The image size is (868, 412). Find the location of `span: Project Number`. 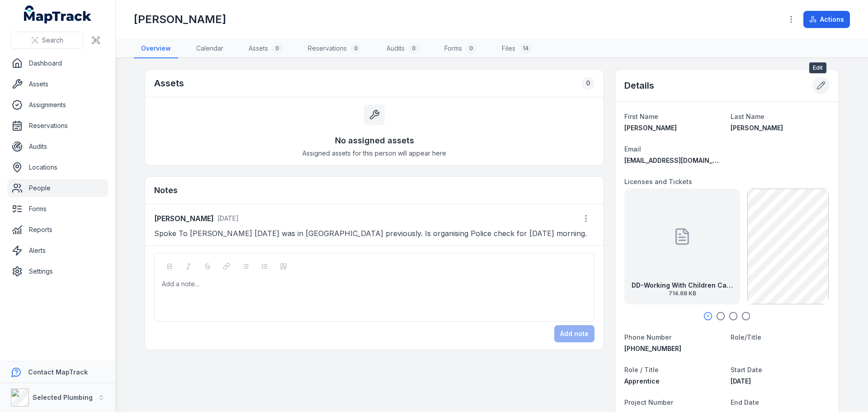

span: Project Number is located at coordinates (649, 402).